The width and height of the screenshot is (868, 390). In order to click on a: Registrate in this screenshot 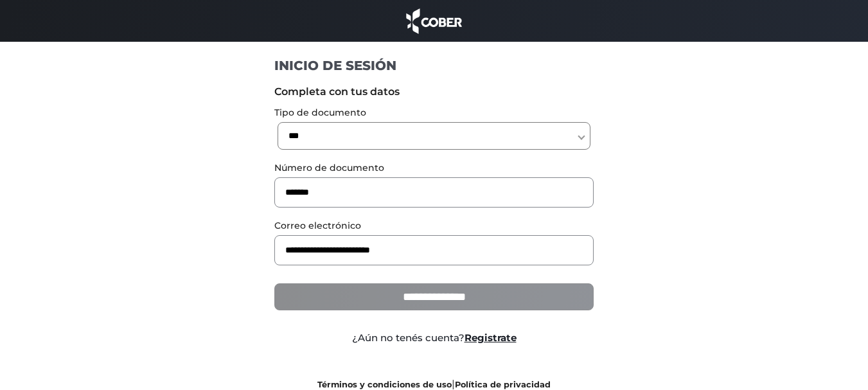, I will do `click(490, 337)`.